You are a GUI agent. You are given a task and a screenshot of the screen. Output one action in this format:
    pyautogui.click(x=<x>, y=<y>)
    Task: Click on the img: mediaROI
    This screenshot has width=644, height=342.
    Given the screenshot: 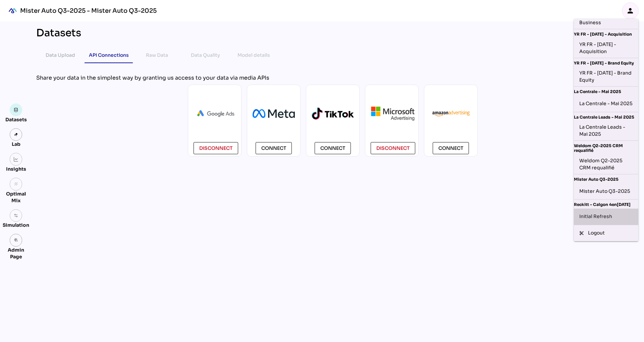 What is the action you would take?
    pyautogui.click(x=13, y=11)
    